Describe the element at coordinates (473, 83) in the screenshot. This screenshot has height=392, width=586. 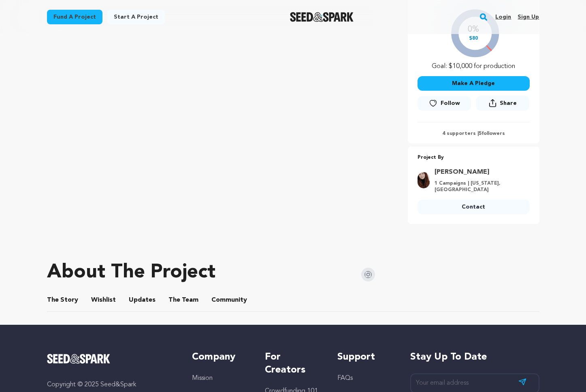
I see `button: Make A Pledge` at that location.